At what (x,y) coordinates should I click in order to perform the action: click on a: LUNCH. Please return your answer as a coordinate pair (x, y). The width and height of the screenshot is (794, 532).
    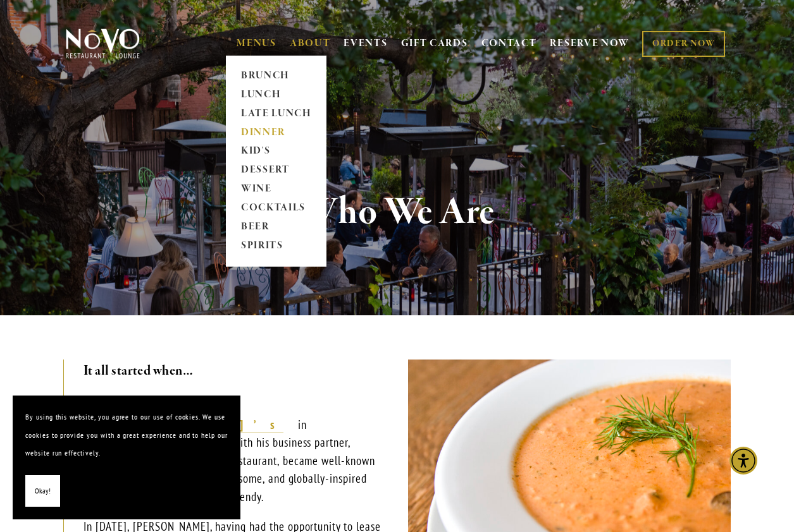
    Looking at the image, I should click on (276, 95).